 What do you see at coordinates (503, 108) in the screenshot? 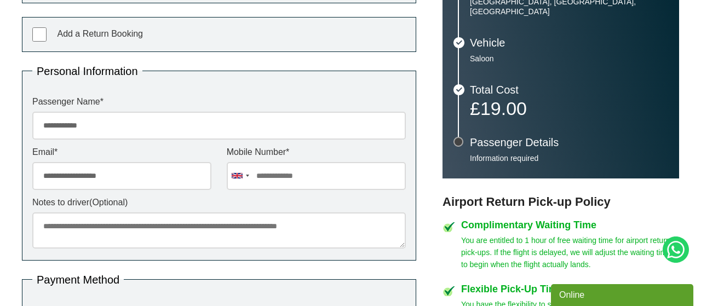
I see `span: 19.00` at bounding box center [503, 108].